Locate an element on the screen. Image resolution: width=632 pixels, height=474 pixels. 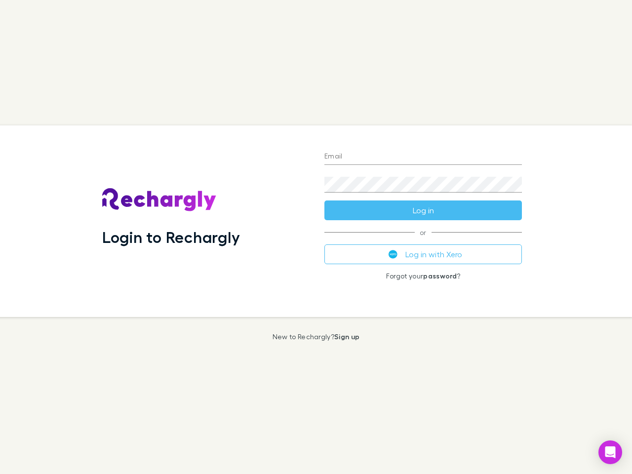
p: Forgot your ? is located at coordinates (423, 276).